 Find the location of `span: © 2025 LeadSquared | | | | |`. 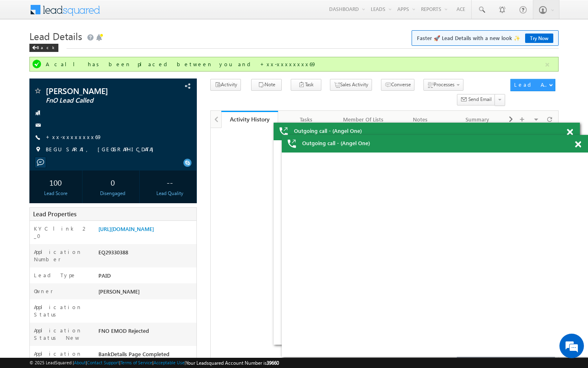

span: © 2025 LeadSquared | | | | | is located at coordinates (154, 363).